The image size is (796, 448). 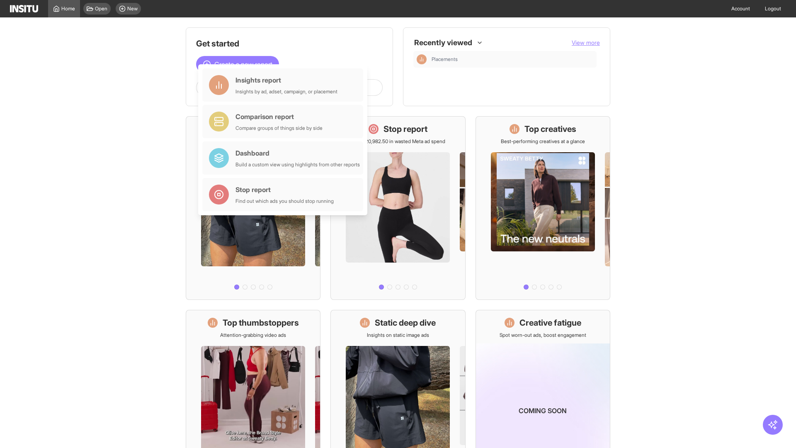 I want to click on div: Comparison report, so click(x=279, y=116).